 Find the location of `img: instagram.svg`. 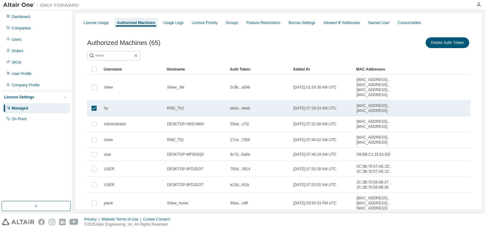

img: instagram.svg is located at coordinates (52, 221).